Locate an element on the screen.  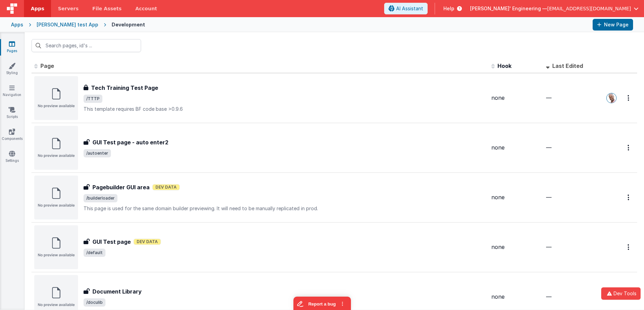
h3: GUI Test page - auto enter2 is located at coordinates (130, 142).